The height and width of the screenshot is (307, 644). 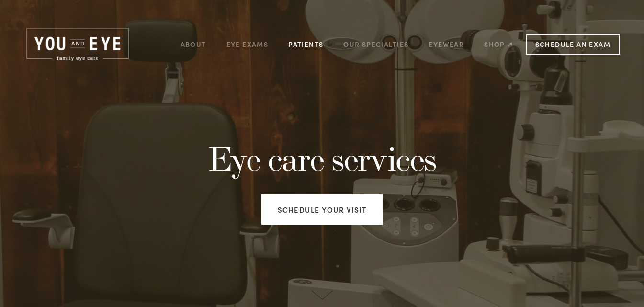 I want to click on a: Eye Exams, so click(x=248, y=44).